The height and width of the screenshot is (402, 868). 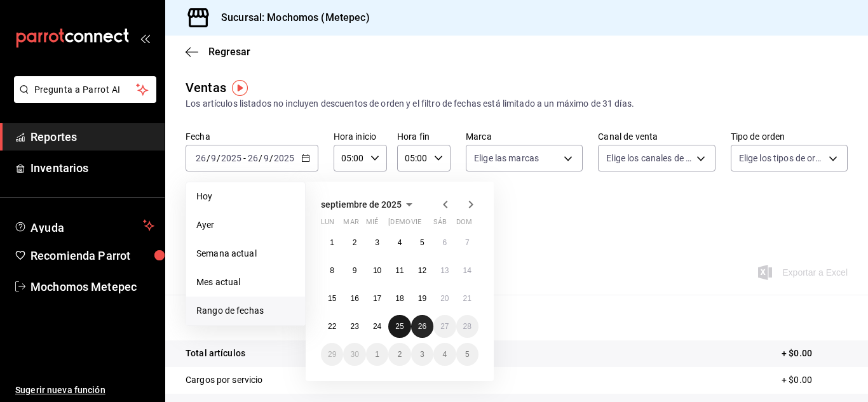 I want to click on abbr: 2 de septiembre de 2025, so click(x=354, y=243).